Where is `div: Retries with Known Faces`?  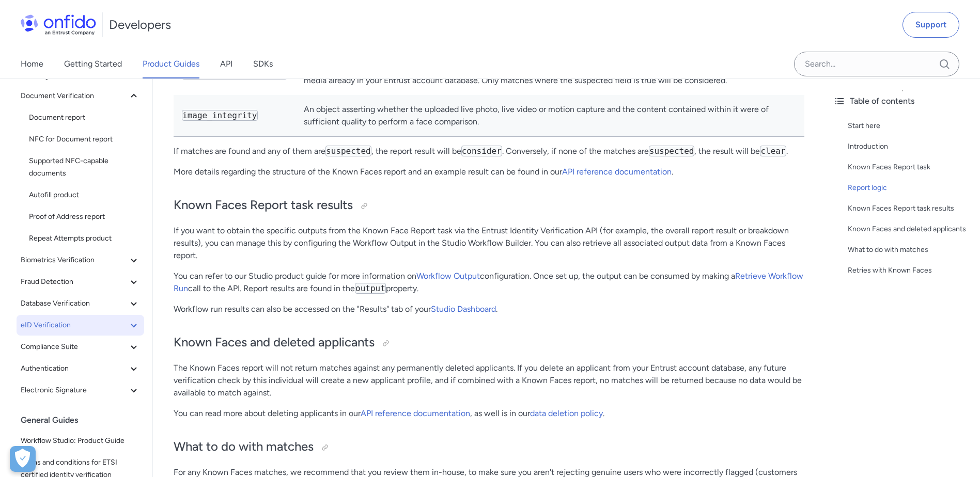
div: Retries with Known Faces is located at coordinates (910, 270).